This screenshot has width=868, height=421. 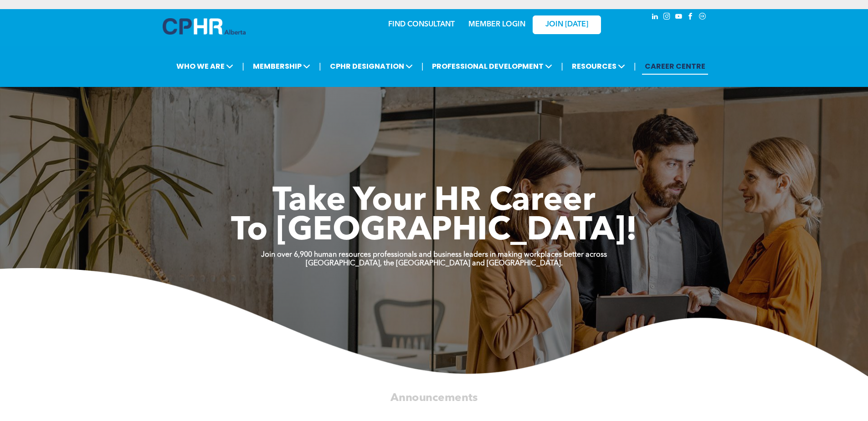 What do you see at coordinates (703, 18) in the screenshot?
I see `a: Social network` at bounding box center [703, 18].